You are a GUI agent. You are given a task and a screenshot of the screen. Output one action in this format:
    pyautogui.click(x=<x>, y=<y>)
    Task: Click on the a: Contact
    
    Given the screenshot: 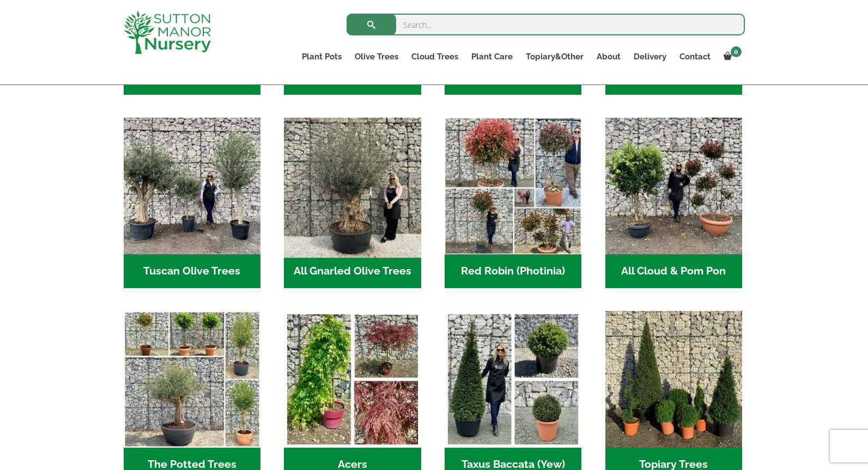 What is the action you would take?
    pyautogui.click(x=695, y=57)
    